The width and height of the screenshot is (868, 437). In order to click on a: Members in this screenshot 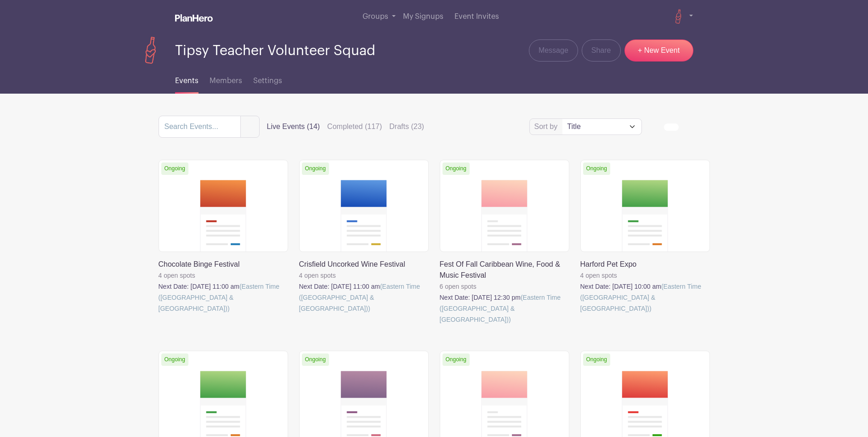, I will do `click(226, 79)`.